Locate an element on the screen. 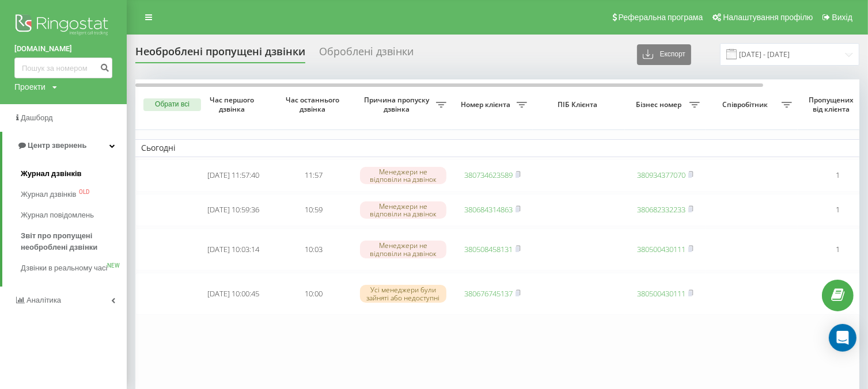  span: Номер клієнта is located at coordinates (487, 105).